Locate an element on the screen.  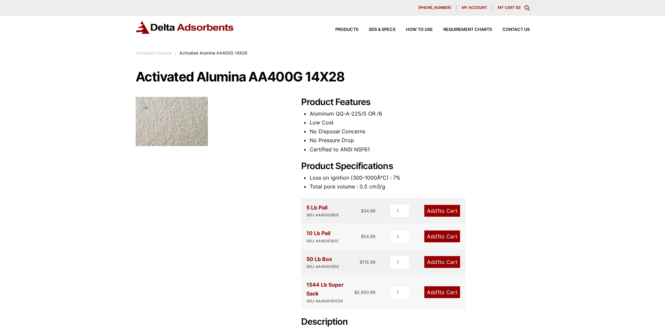
li: Low Cost is located at coordinates (420, 123).